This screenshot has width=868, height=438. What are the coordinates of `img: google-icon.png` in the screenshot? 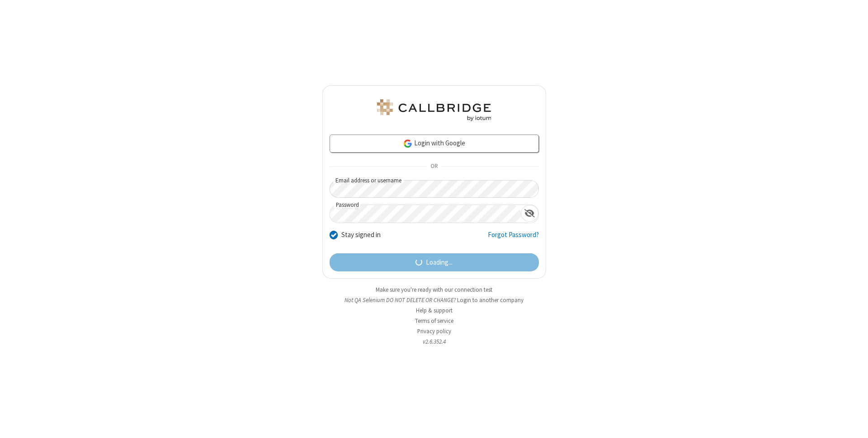 It's located at (407, 144).